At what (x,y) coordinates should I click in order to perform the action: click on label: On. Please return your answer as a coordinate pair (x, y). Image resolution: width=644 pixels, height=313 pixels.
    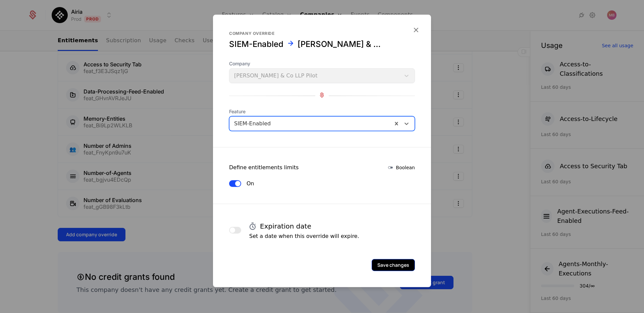
    Looking at the image, I should click on (250, 184).